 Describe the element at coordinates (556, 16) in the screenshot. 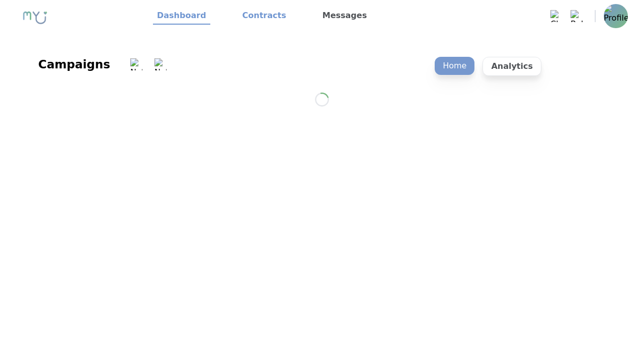

I see `img: Chat` at that location.